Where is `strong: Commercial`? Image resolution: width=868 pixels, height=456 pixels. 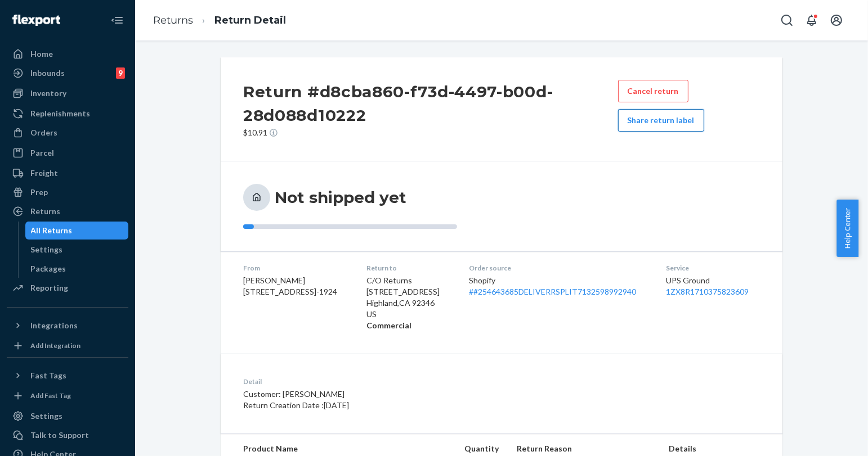
strong: Commercial is located at coordinates (389, 325).